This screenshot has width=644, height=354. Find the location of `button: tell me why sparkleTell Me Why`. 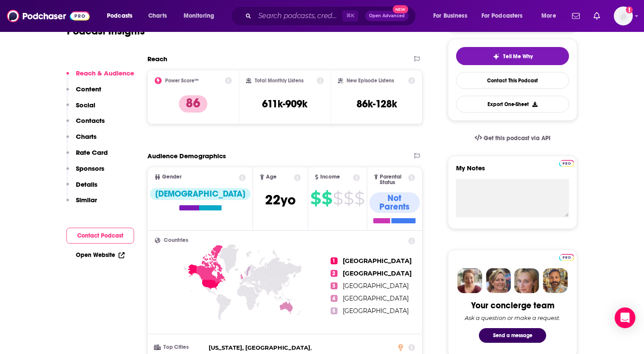

button: tell me why sparkleTell Me Why is located at coordinates (512, 56).